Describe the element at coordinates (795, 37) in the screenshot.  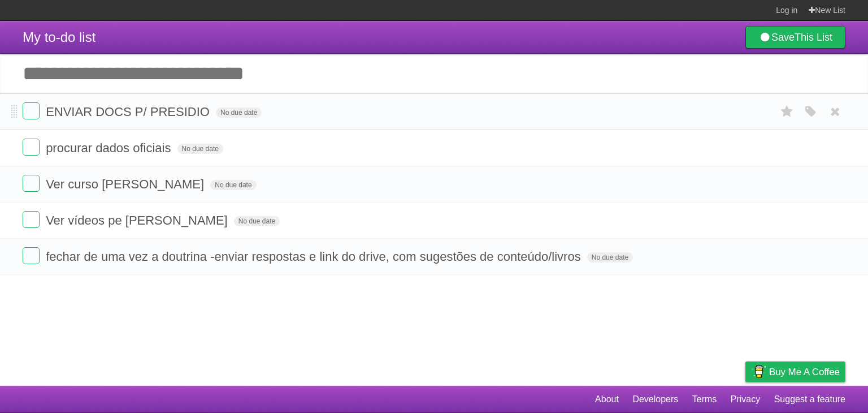
I see `a: SaveThis List` at that location.